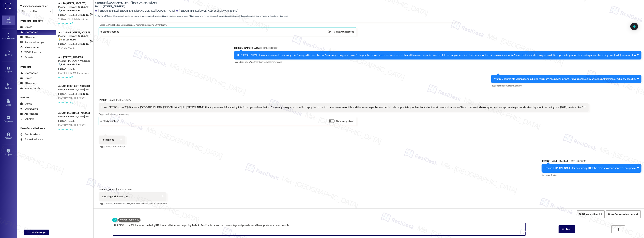 This screenshot has width=644, height=238. I want to click on a: Site Visit •, so click(8, 53).